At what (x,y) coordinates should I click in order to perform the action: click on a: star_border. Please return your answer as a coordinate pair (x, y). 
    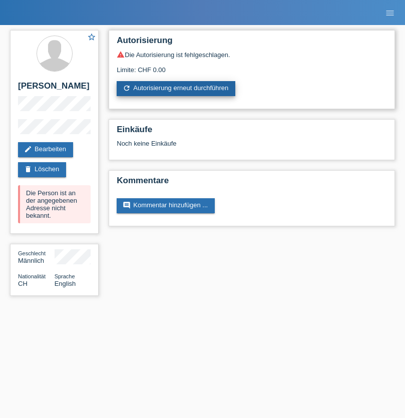
    Looking at the image, I should click on (92, 38).